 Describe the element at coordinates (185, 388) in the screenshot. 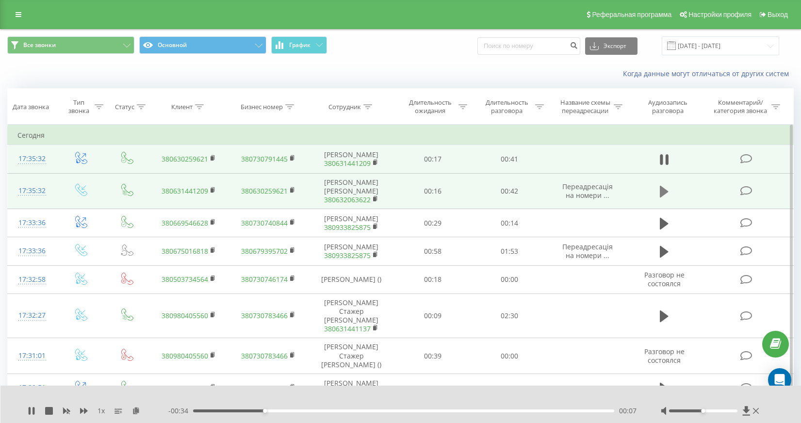

I see `a: 380986235611` at that location.